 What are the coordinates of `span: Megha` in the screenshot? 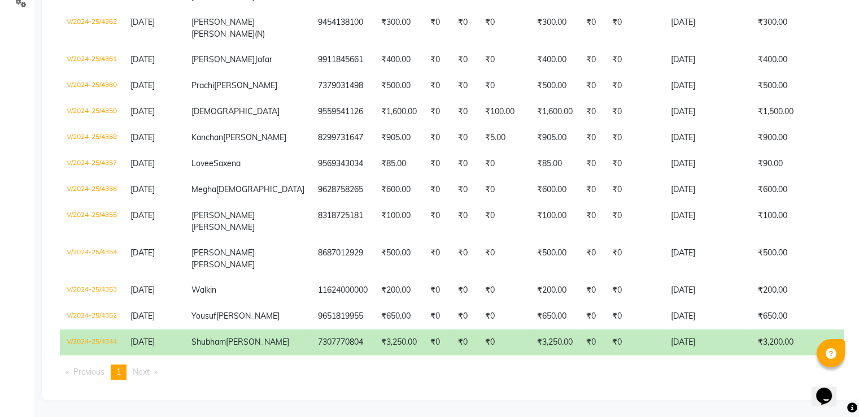 It's located at (204, 189).